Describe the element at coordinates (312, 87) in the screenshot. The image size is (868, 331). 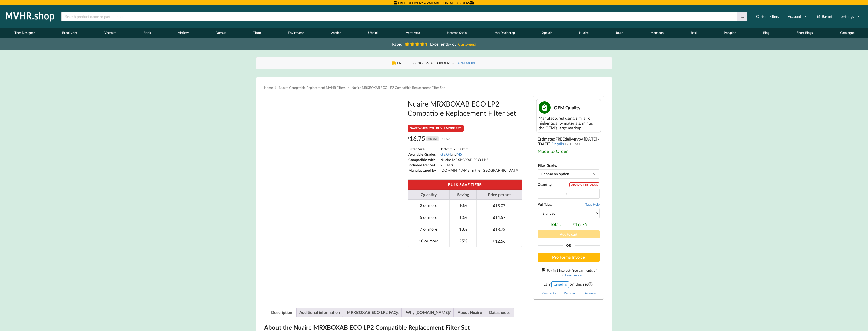
I see `a: Nuaire Compatible Replacement MVHR Filters` at that location.